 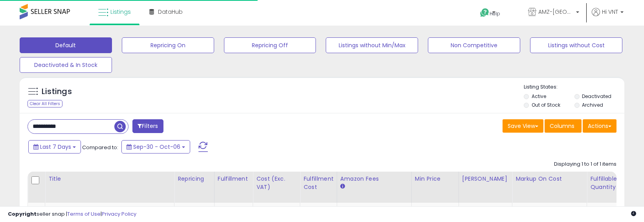 I want to click on div: Markup on Cost, so click(x=549, y=179).